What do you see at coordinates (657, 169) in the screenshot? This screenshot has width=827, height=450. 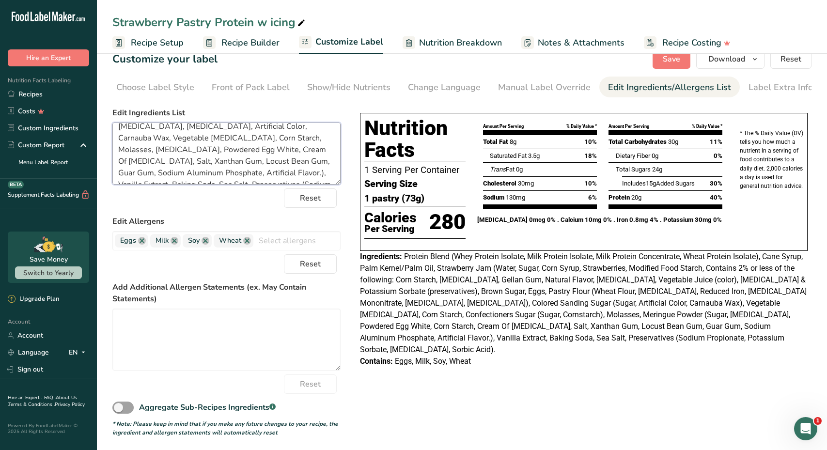 I see `span: 24g` at bounding box center [657, 169].